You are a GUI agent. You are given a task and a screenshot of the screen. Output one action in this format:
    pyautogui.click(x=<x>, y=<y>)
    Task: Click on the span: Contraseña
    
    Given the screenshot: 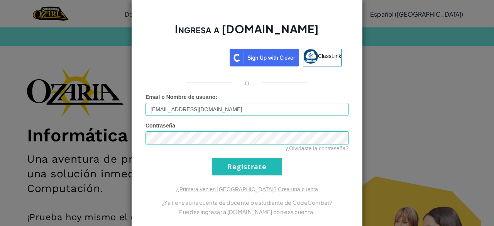 What is the action you would take?
    pyautogui.click(x=160, y=125)
    